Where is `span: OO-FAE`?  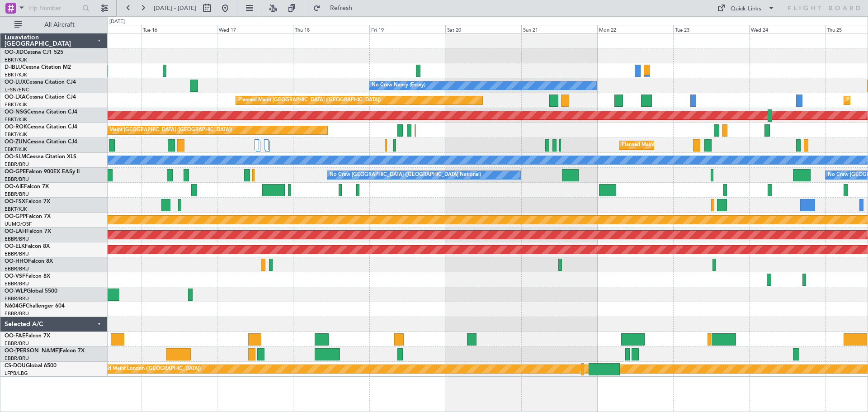
span: OO-FAE is located at coordinates (15, 336).